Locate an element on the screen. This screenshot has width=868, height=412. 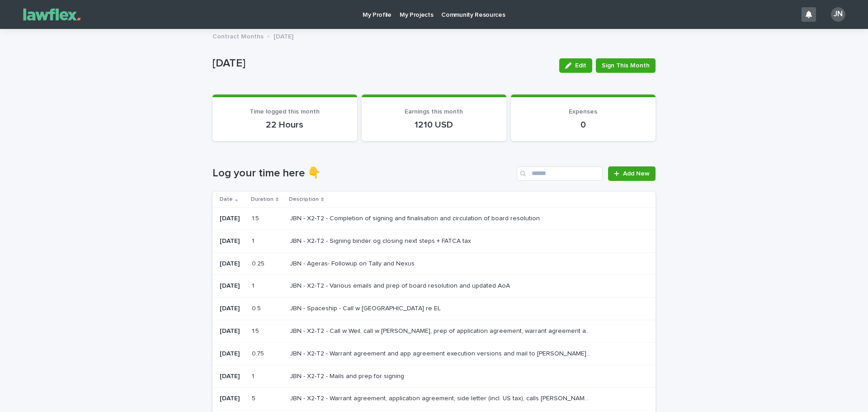
p: 1210 USD is located at coordinates (434, 125).